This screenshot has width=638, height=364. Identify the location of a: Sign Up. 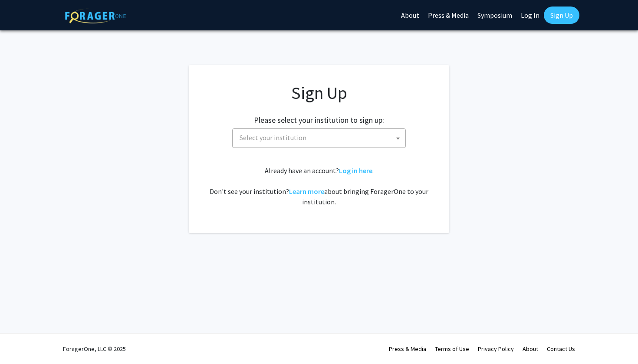
(562, 15).